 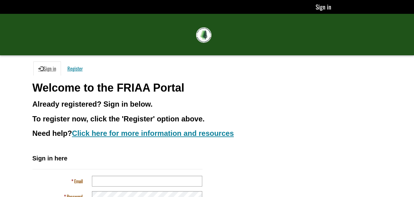 What do you see at coordinates (79, 181) in the screenshot?
I see `span: Email` at bounding box center [79, 181].